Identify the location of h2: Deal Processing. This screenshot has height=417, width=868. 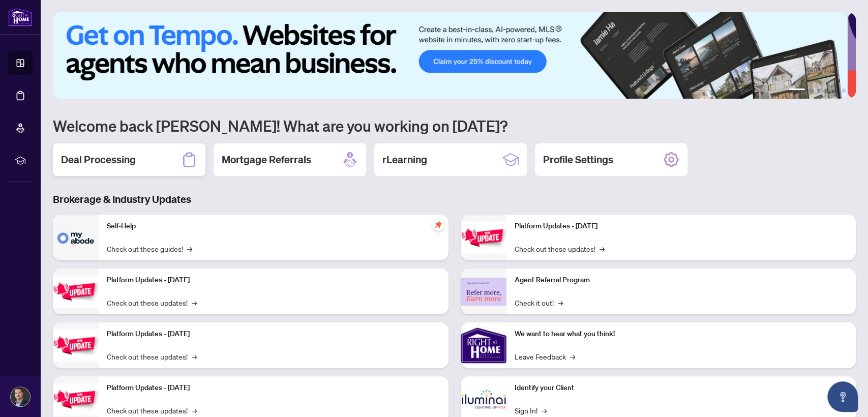
(98, 160).